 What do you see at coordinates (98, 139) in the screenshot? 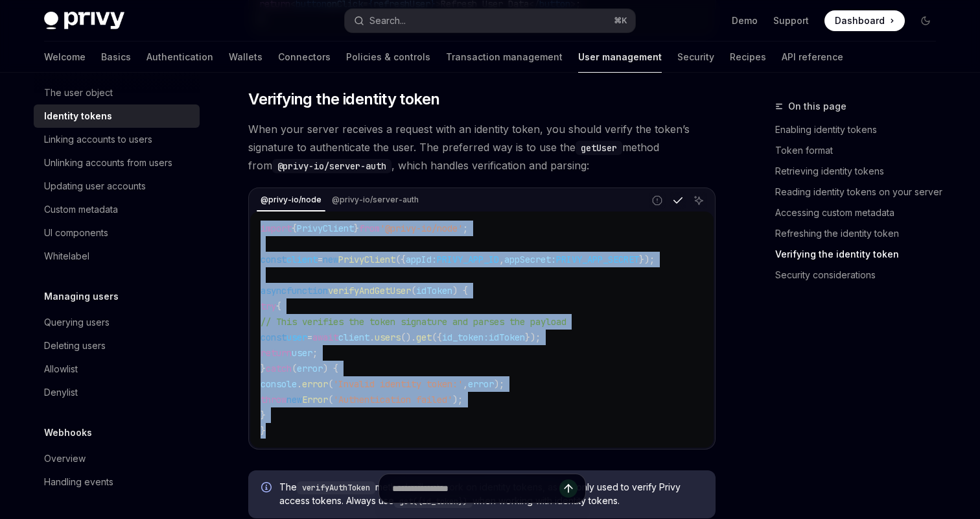
I see `div: Linking accounts to users` at bounding box center [98, 139].